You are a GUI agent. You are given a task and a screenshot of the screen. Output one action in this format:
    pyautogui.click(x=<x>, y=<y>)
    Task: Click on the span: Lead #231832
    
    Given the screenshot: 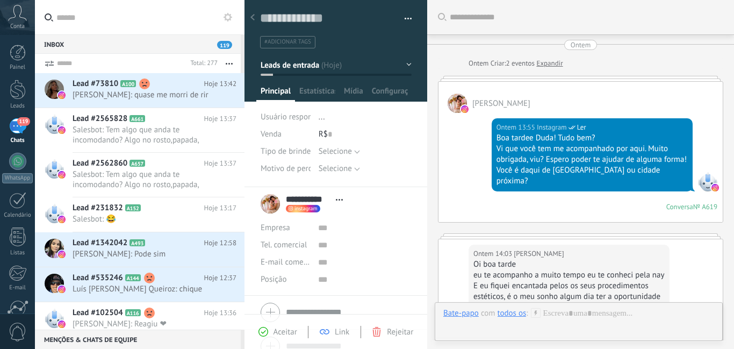 What is the action you would take?
    pyautogui.click(x=98, y=208)
    